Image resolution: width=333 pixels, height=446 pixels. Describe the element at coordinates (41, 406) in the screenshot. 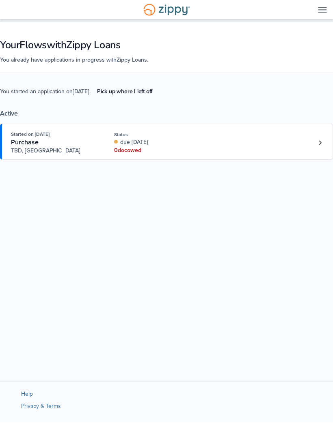

I see `a: Privacy & Terms` at that location.